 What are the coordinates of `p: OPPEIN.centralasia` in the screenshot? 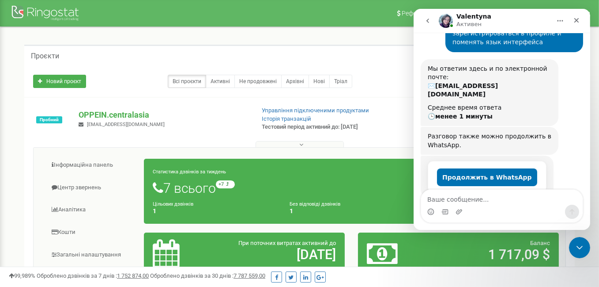 It's located at (163, 115).